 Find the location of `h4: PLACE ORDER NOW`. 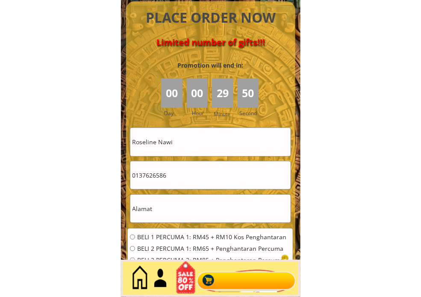

h4: PLACE ORDER NOW is located at coordinates (211, 18).